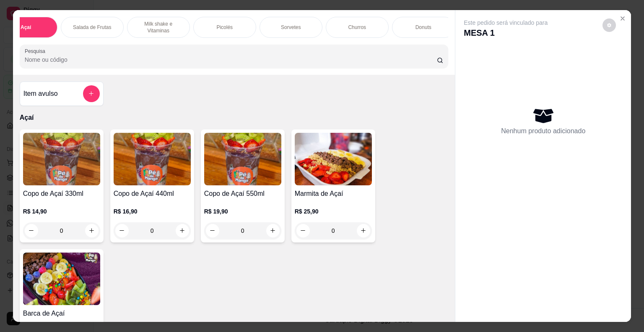 This screenshot has height=332, width=644. What do you see at coordinates (505, 33) in the screenshot?
I see `p: MESA 1` at bounding box center [505, 33].